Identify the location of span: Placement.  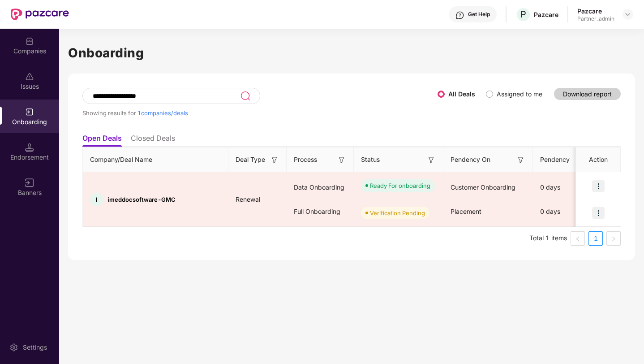
(466, 211).